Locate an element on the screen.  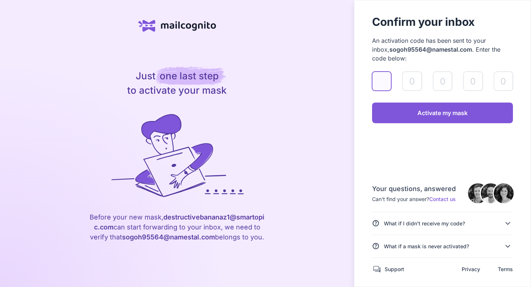
form: validateAlias is located at coordinates (442, 97).